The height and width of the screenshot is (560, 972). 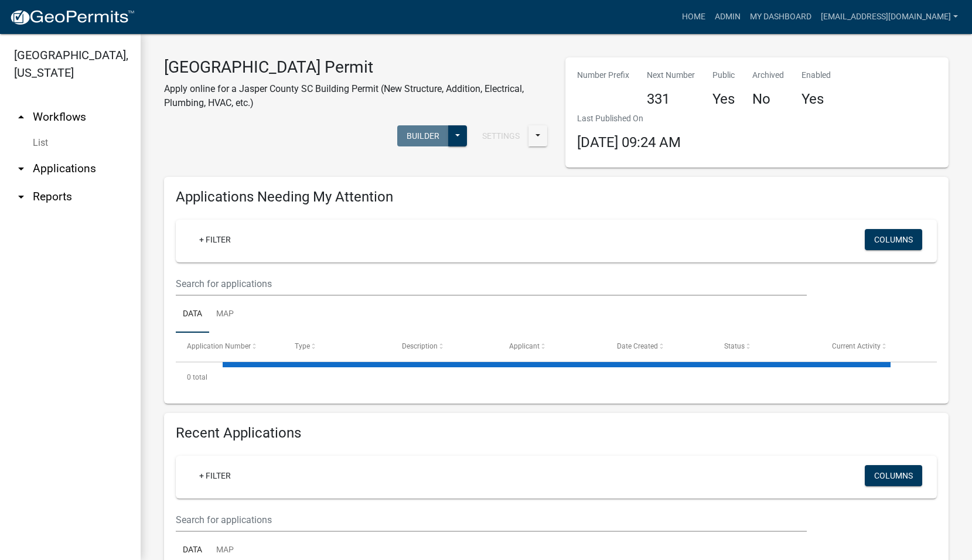 I want to click on a: Admin, so click(x=727, y=17).